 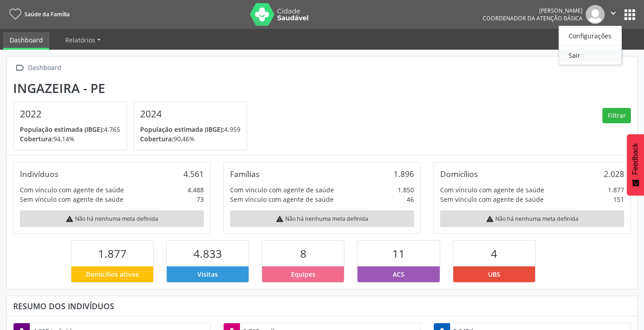 I want to click on div: 46, so click(x=411, y=199).